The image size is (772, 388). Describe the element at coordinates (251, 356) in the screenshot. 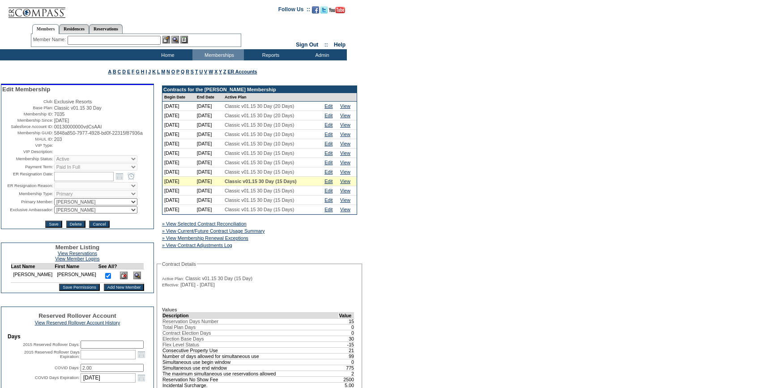

I see `td: Number of days allowed for simultaneous use` at that location.